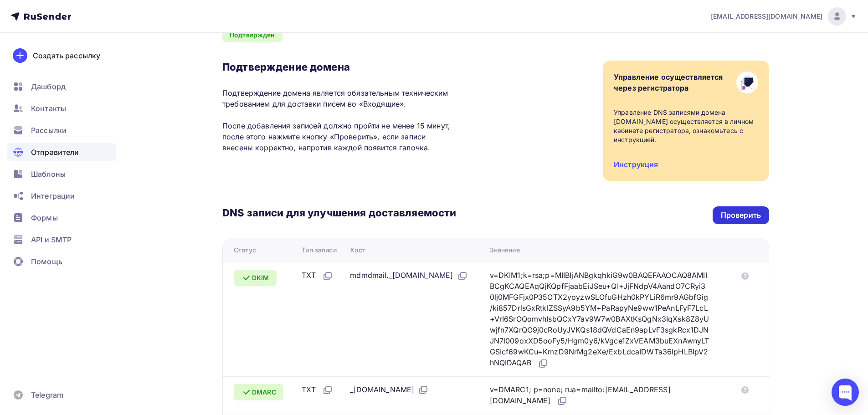  I want to click on span: Помощь, so click(46, 261).